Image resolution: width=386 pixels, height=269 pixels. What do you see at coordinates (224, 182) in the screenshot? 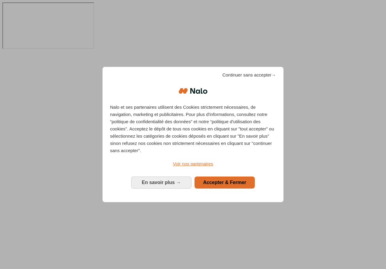
I see `span: Accepter & Fermer` at bounding box center [224, 182].